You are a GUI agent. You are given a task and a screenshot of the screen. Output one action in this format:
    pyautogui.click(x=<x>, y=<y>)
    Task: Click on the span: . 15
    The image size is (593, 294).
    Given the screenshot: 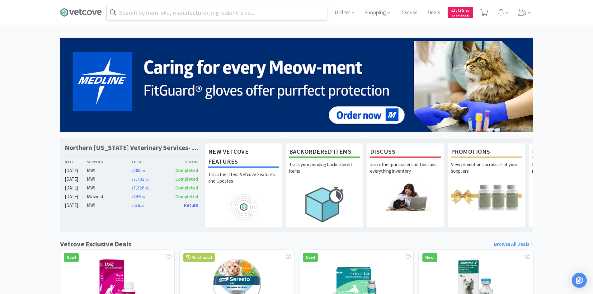 What is the action you would take?
    pyautogui.click(x=467, y=11)
    